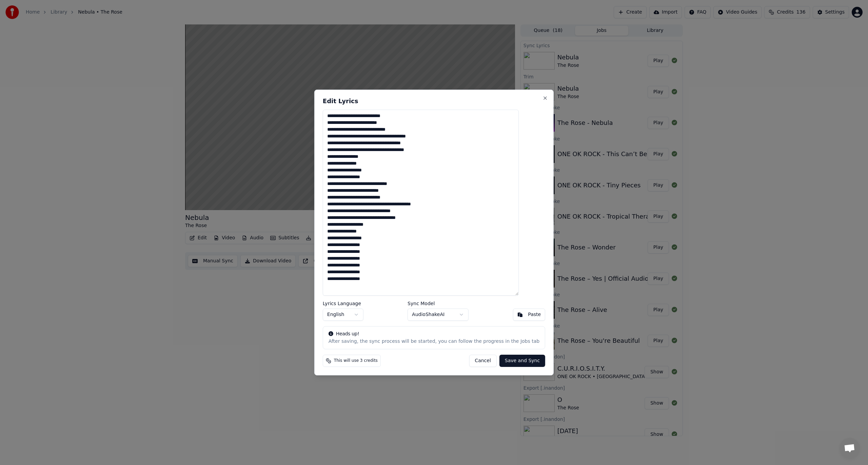 The height and width of the screenshot is (465, 868). What do you see at coordinates (529, 315) in the screenshot?
I see `button: Paste` at bounding box center [529, 315].